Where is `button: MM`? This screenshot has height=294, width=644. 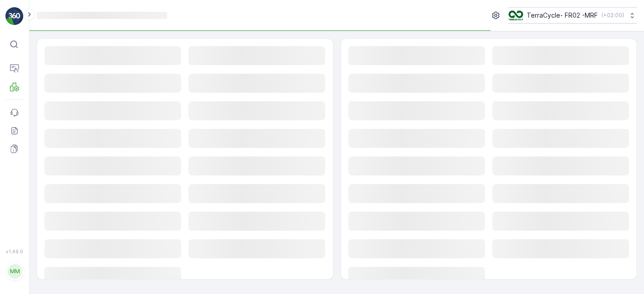 button: MM is located at coordinates (14, 272).